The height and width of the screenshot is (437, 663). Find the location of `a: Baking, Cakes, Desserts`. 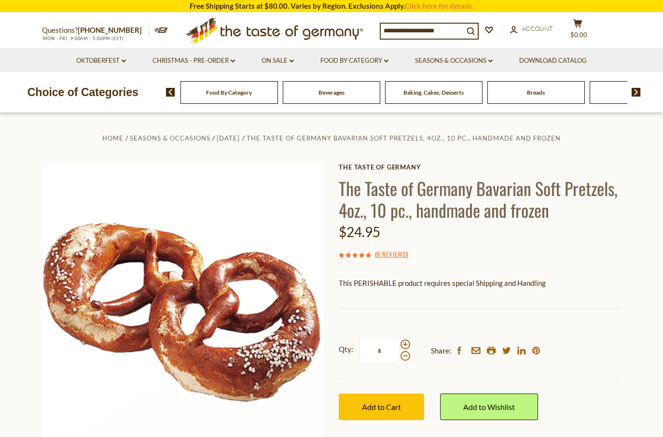

a: Baking, Cakes, Desserts is located at coordinates (434, 92).